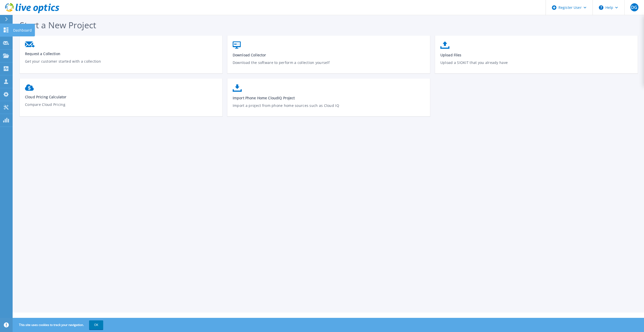 Image resolution: width=644 pixels, height=332 pixels. I want to click on p: Dashboard, so click(22, 30).